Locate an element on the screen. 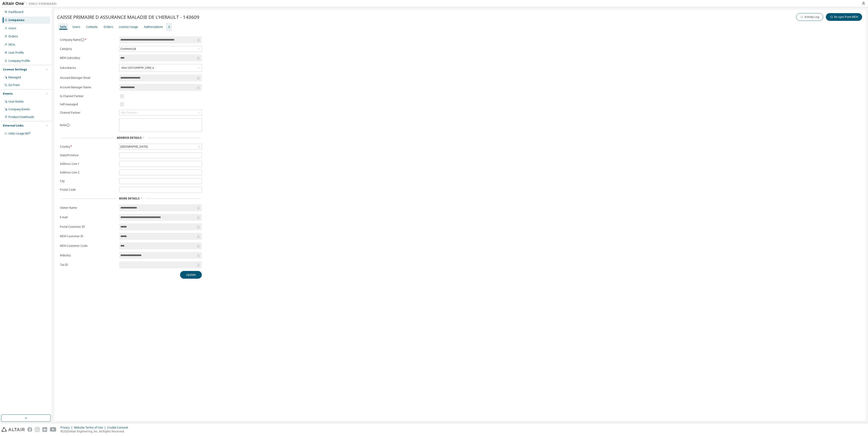 The width and height of the screenshot is (868, 436). p: © 2025 Altair Engineering, Inc. All Rights Reserved. is located at coordinates (96, 431).